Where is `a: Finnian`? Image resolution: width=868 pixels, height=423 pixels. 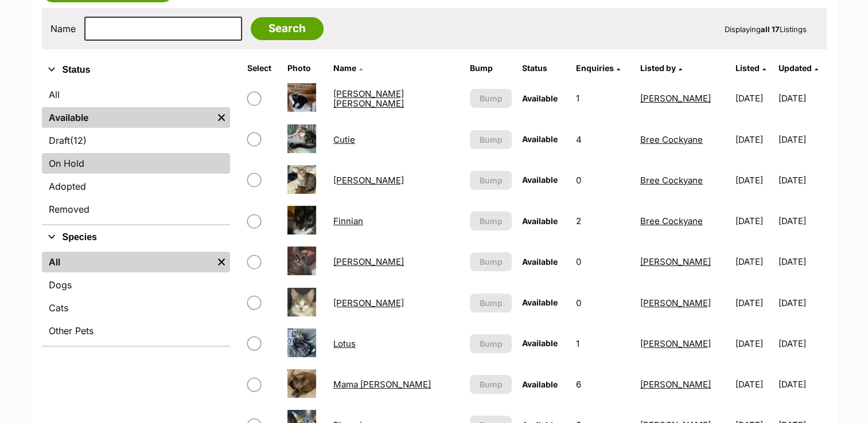 a: Finnian is located at coordinates (348, 221).